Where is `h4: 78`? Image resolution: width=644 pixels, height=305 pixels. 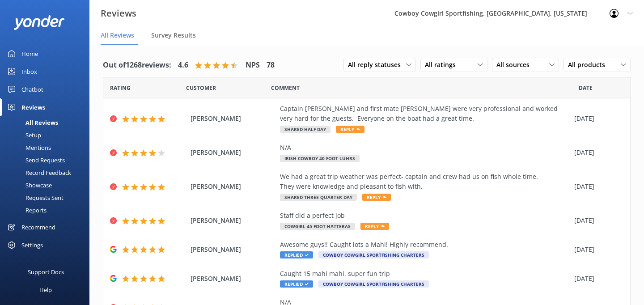
h4: 78 is located at coordinates (271, 65).